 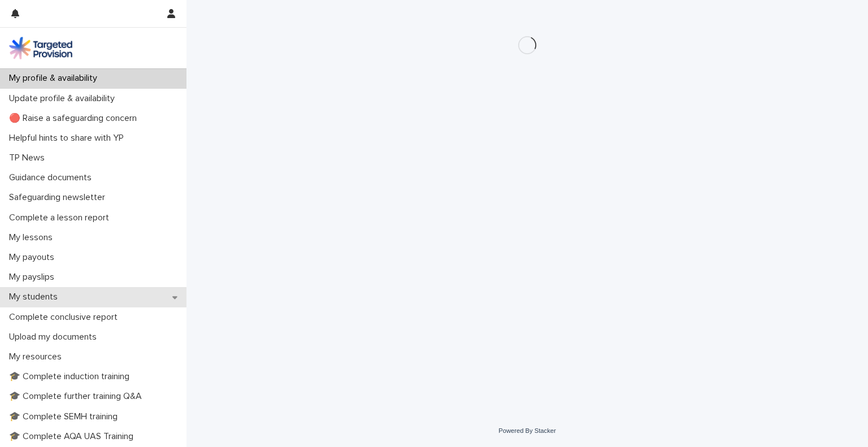 I want to click on p: My profile & availability, so click(x=56, y=78).